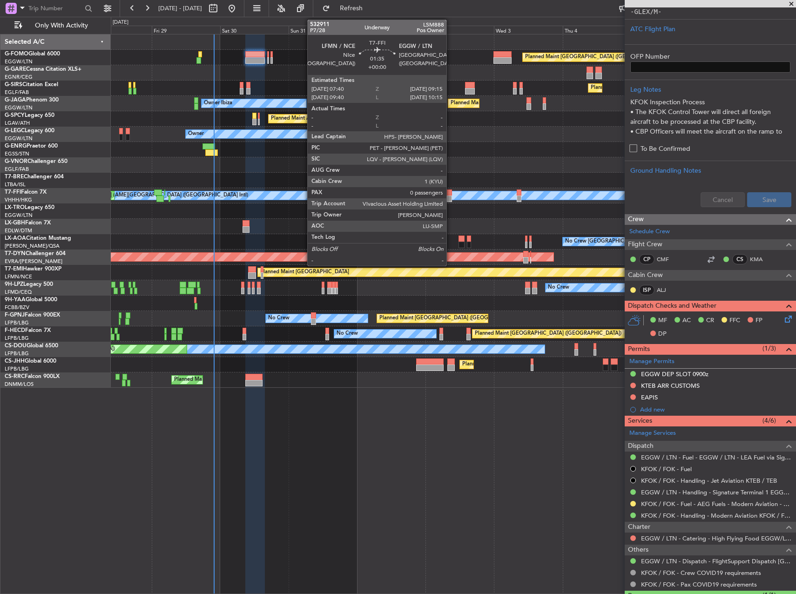 The image size is (796, 594). What do you see at coordinates (14, 115) in the screenshot?
I see `span: G-SPCY` at bounding box center [14, 115].